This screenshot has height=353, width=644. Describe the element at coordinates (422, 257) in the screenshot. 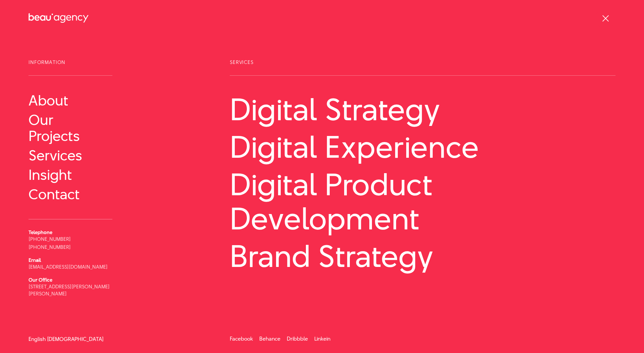

I see `a: Brand Strategy` at that location.